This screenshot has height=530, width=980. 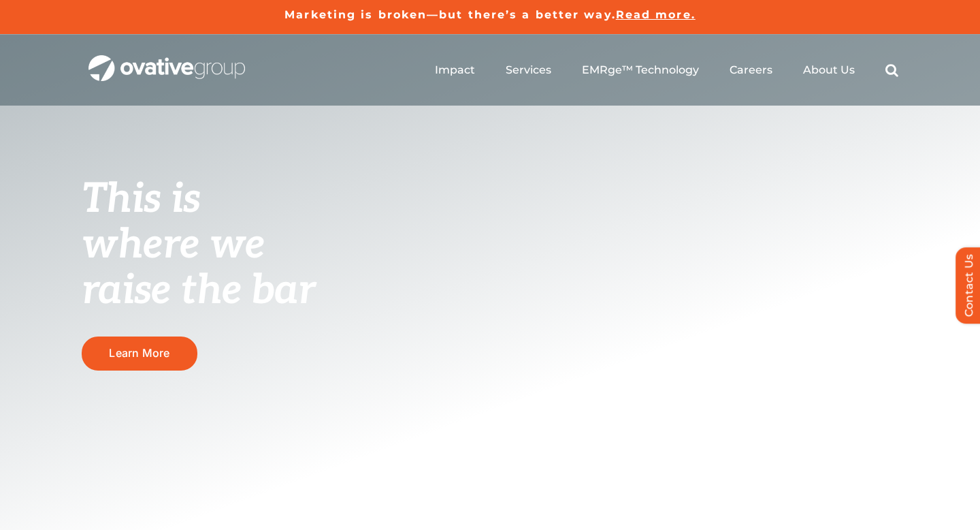 I want to click on span: Learn More, so click(x=139, y=353).